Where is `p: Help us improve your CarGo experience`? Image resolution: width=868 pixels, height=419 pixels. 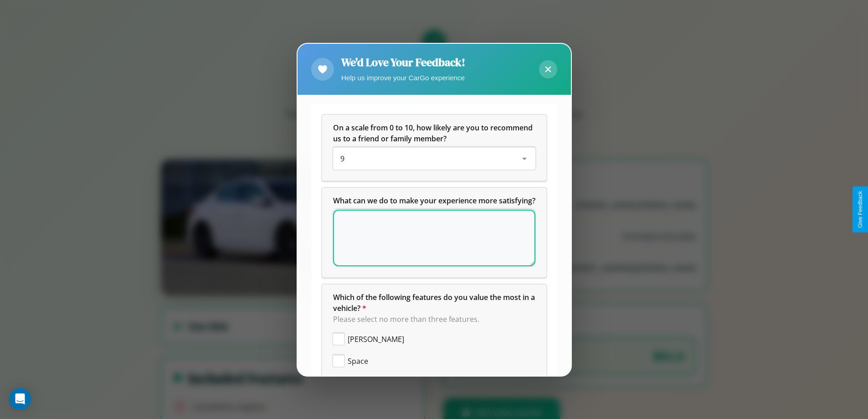
p: Help us improve your CarGo experience is located at coordinates (403, 77).